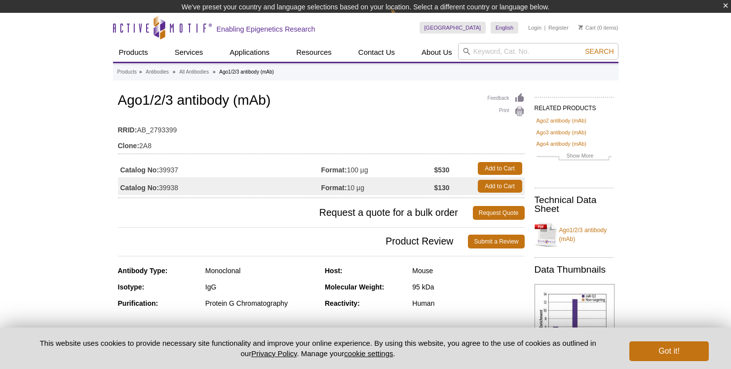 This screenshot has width=731, height=369. Describe the element at coordinates (599, 51) in the screenshot. I see `span: Search` at that location.